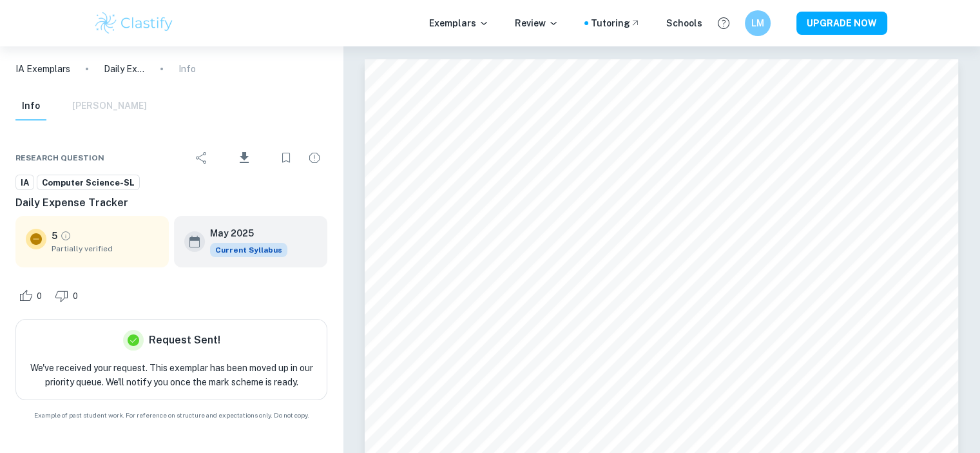 The width and height of the screenshot is (980, 453). Describe the element at coordinates (314, 158) in the screenshot. I see `div: Report issue` at that location.